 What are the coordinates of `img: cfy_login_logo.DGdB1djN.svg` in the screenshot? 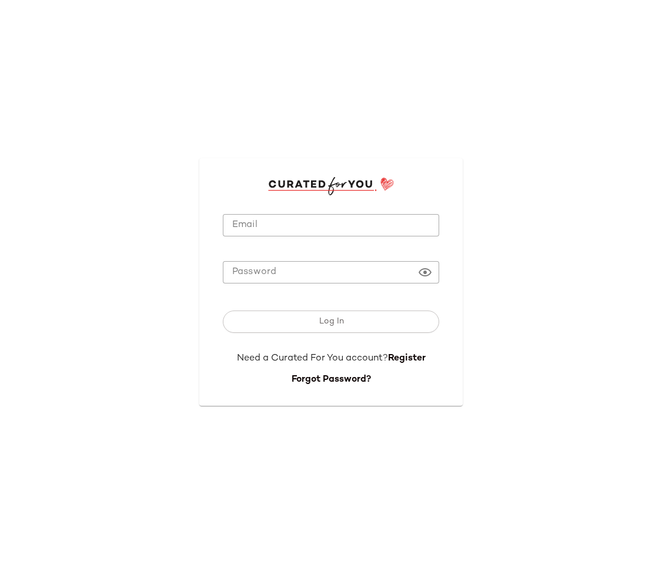 It's located at (331, 186).